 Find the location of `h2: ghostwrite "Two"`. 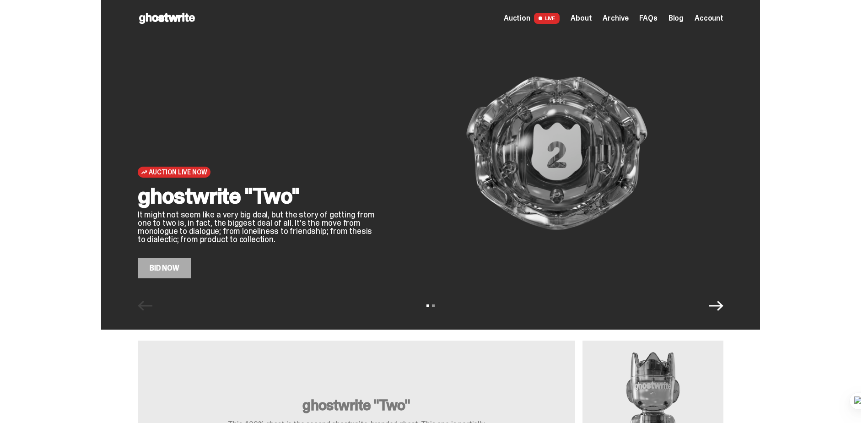

h2: ghostwrite "Two" is located at coordinates (257, 196).